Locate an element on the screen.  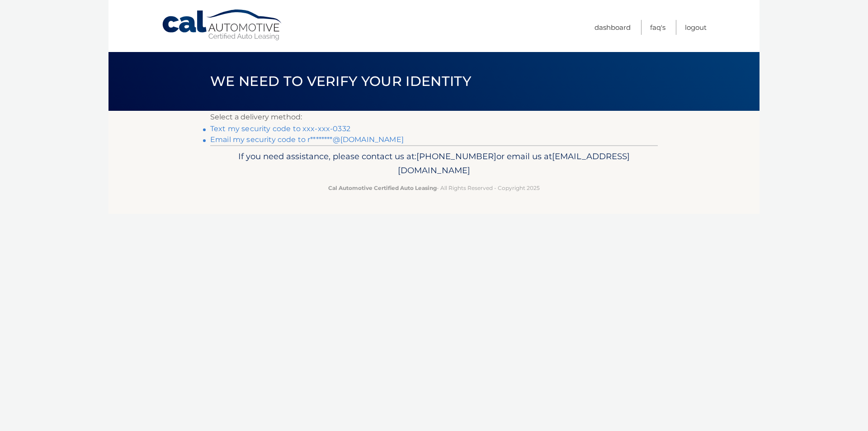
a: Dashboard is located at coordinates (613, 27).